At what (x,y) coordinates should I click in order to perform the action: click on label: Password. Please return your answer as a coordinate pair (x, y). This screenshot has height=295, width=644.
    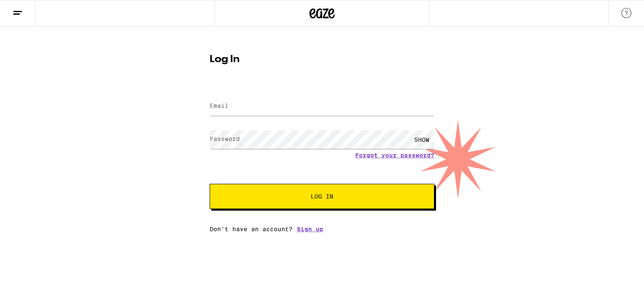
    Looking at the image, I should click on (225, 139).